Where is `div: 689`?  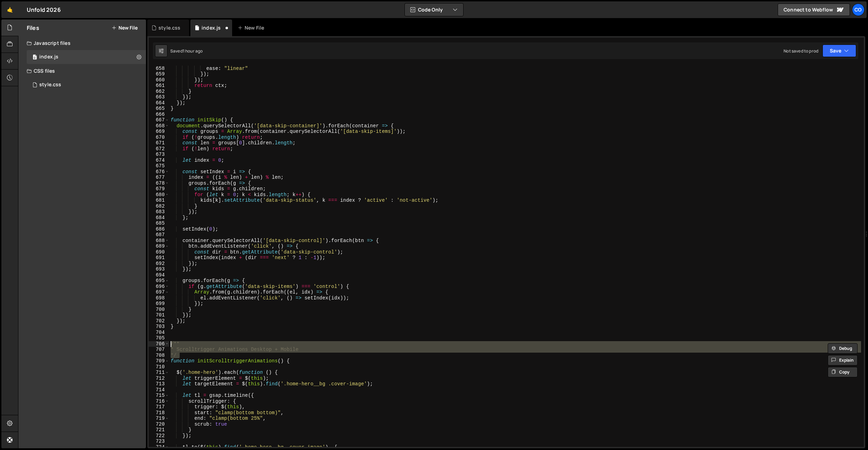
div: 689 is located at coordinates (158, 246).